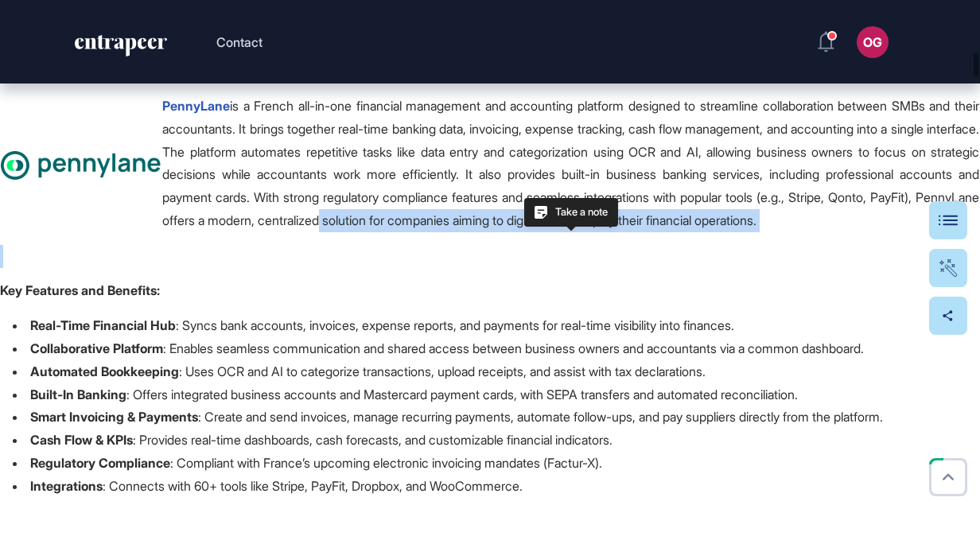 This screenshot has height=536, width=980. I want to click on div: OG, so click(873, 42).